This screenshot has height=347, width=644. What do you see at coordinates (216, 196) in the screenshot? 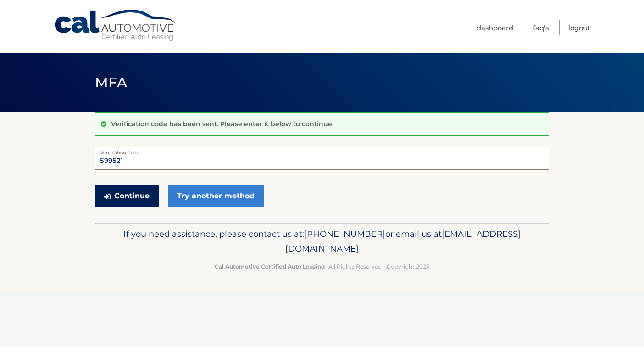
I see `a: Try another method` at bounding box center [216, 196].